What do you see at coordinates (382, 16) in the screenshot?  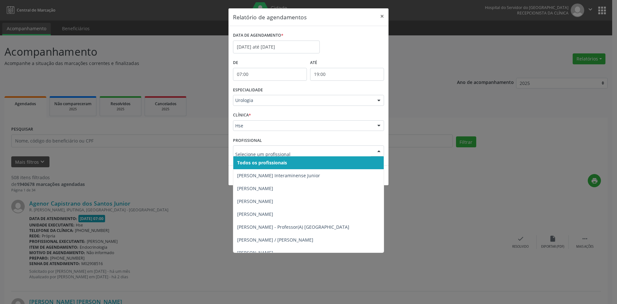 I see `button: Close` at bounding box center [382, 16].